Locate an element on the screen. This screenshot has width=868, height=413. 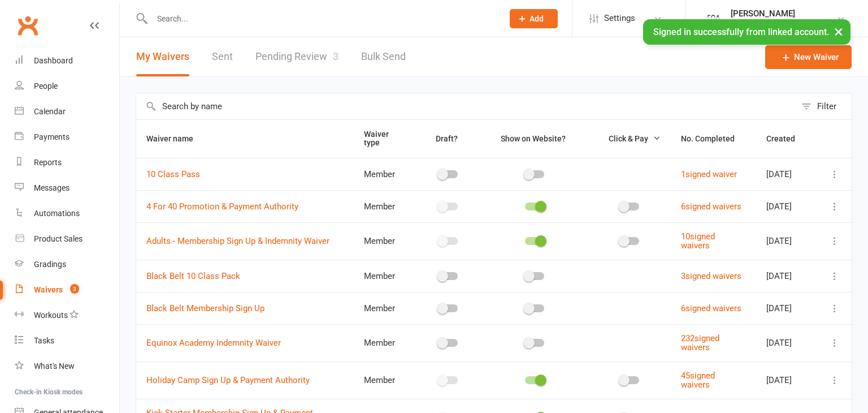
button: My Waivers is located at coordinates (163, 57).